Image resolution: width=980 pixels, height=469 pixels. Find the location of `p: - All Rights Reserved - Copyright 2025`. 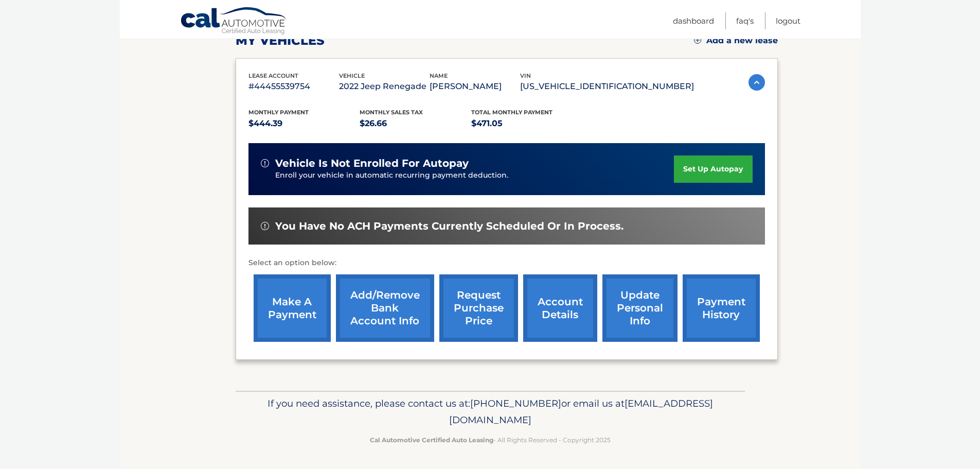

p: - All Rights Reserved - Copyright 2025 is located at coordinates (490, 439).